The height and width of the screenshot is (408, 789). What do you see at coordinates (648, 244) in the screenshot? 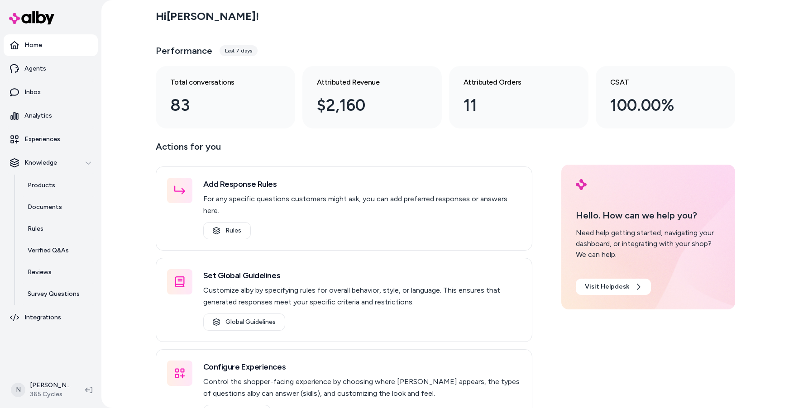
I see `div: Need help getting started, navigating your dashboard, or integrating with your shop? We can help.` at bounding box center [648, 244].